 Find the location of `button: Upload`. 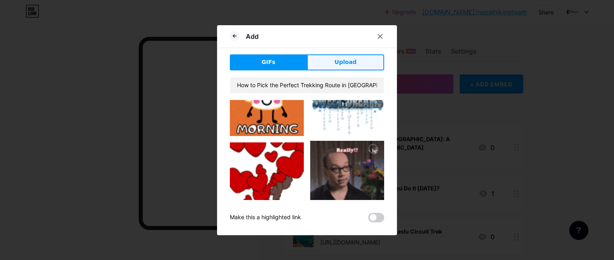

button: Upload is located at coordinates (345, 62).